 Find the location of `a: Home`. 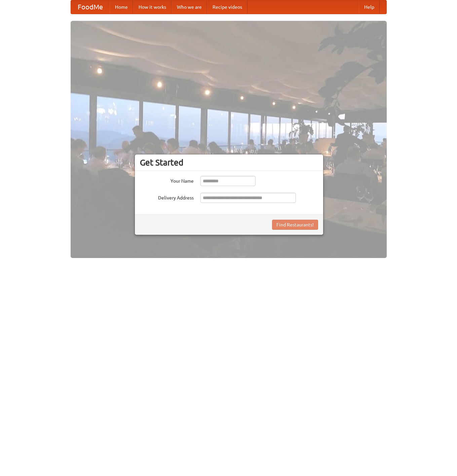

a: Home is located at coordinates (121, 7).